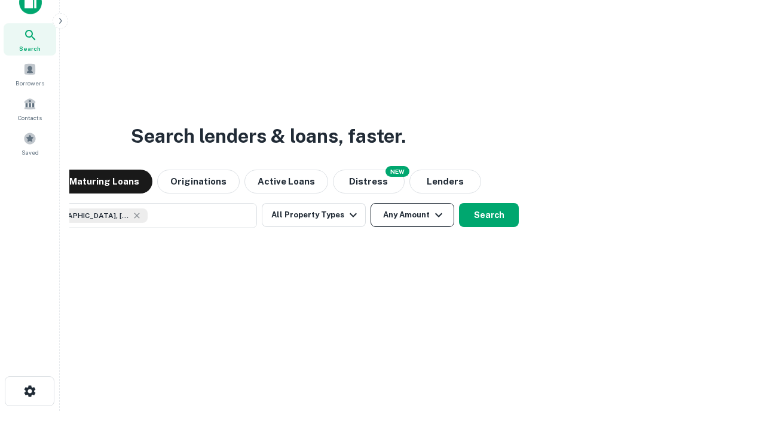 The height and width of the screenshot is (430, 765). What do you see at coordinates (268, 136) in the screenshot?
I see `h3: Search lenders & loans, faster.` at bounding box center [268, 136].